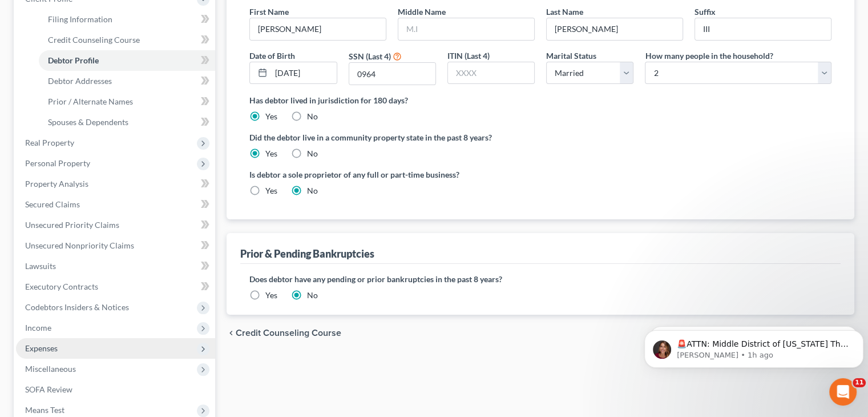  What do you see at coordinates (72, 224) in the screenshot?
I see `span: Unsecured Priority Claims` at bounding box center [72, 224].